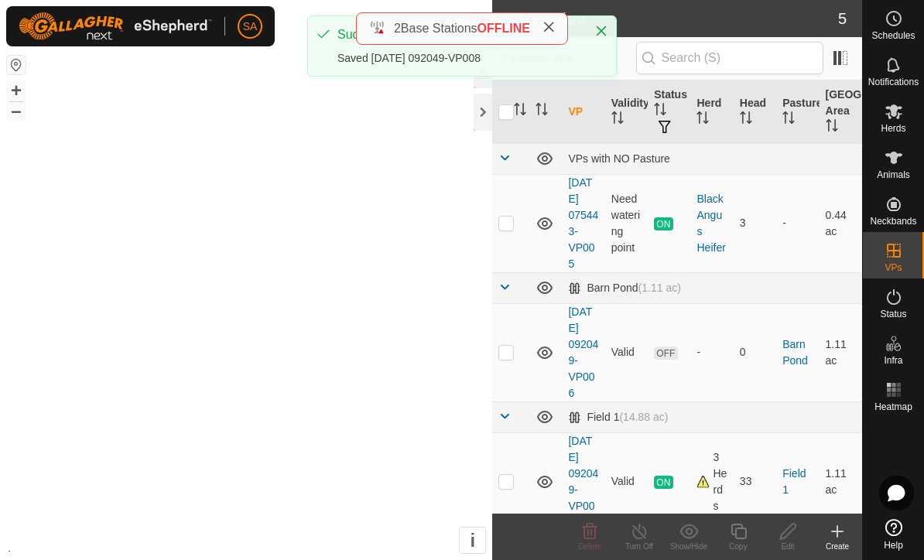 The image size is (924, 560). What do you see at coordinates (794, 481) in the screenshot?
I see `a: Field 1` at bounding box center [794, 481].